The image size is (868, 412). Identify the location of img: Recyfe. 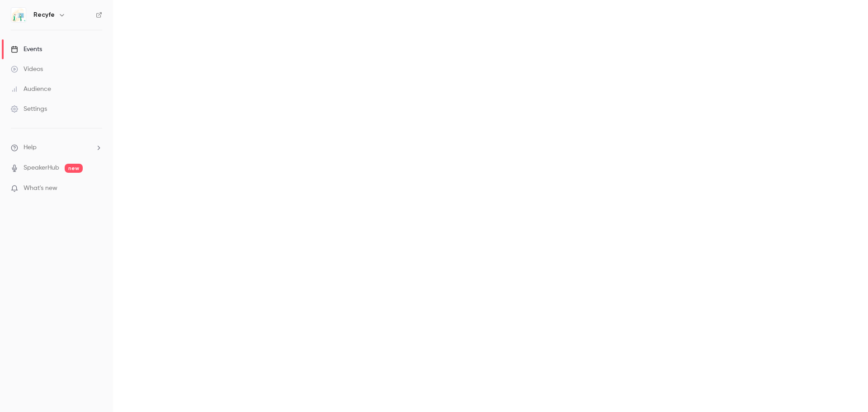
(19, 15).